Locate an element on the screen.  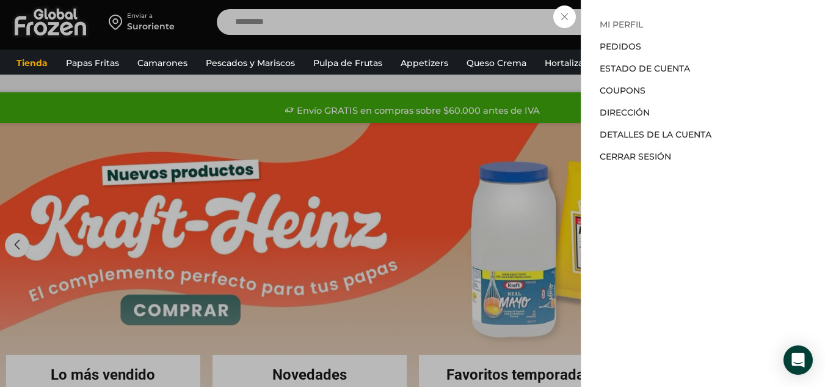
a: Detalles de la cuenta is located at coordinates (656, 134).